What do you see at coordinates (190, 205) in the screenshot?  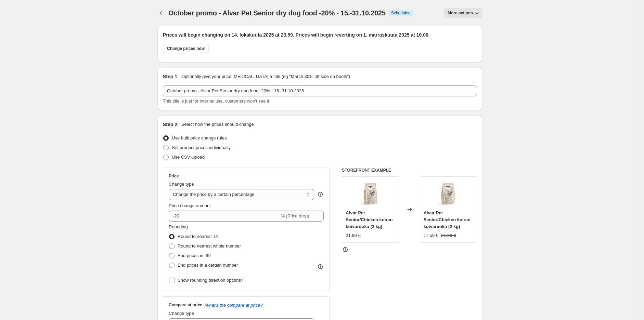 I see `span: Price change amount` at bounding box center [190, 205].